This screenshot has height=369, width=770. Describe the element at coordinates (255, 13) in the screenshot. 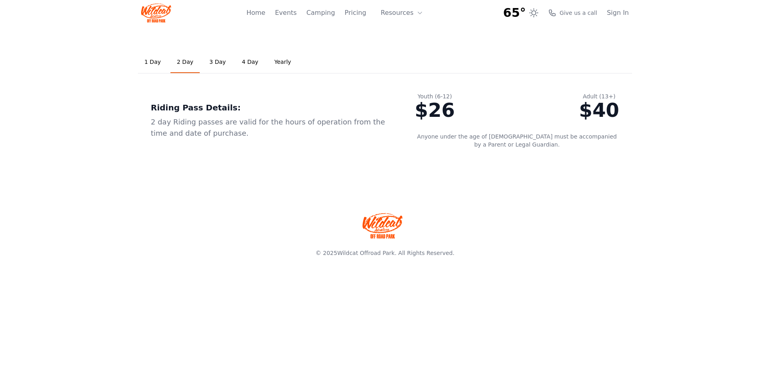

I see `a: Home` at that location.